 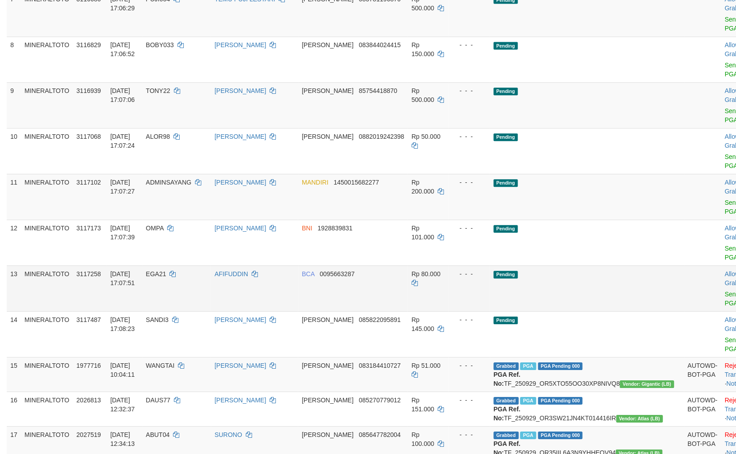 I want to click on span: Copy 1928839831 to clipboard, so click(x=335, y=228).